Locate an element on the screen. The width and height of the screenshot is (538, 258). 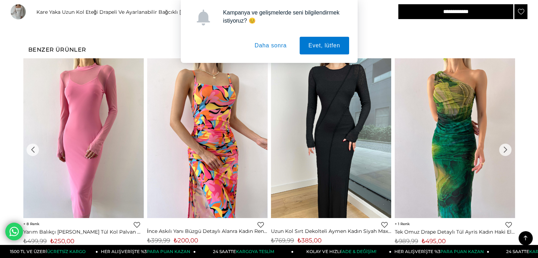
span: İADE & DEĞİŞİM! is located at coordinates (358, 251).